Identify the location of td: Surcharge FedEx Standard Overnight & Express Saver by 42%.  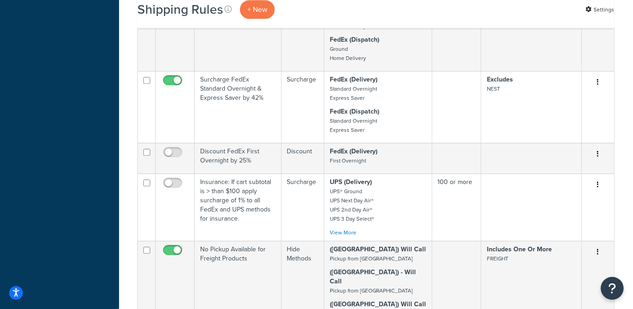
(238, 107).